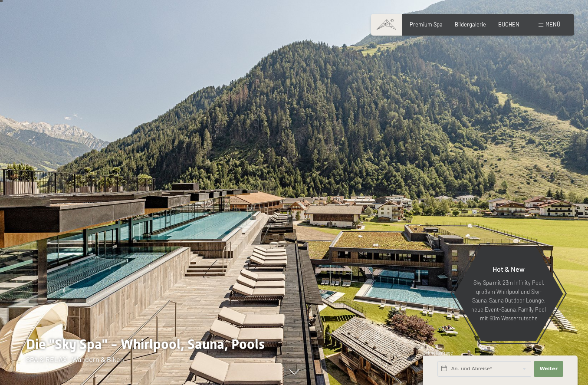 The width and height of the screenshot is (588, 385). What do you see at coordinates (509, 294) in the screenshot?
I see `a: Hot & New Sky Spa mit 23m Infinity Pool, großem Whirlpool und Sky-Sauna, Sauna Outdoor Lounge, ne...` at bounding box center [509, 294].